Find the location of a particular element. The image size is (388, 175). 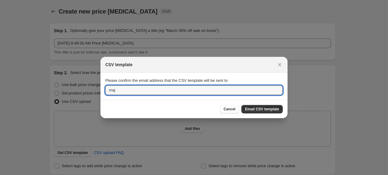

span: Email CSV template is located at coordinates (262, 109).